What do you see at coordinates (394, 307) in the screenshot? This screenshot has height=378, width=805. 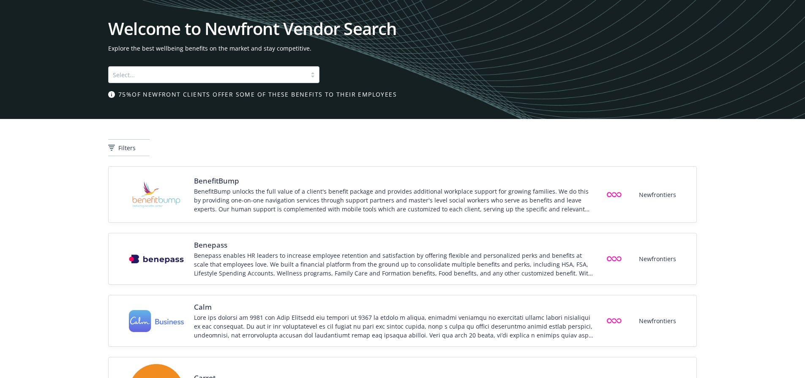 I see `span: Calm` at bounding box center [394, 307].